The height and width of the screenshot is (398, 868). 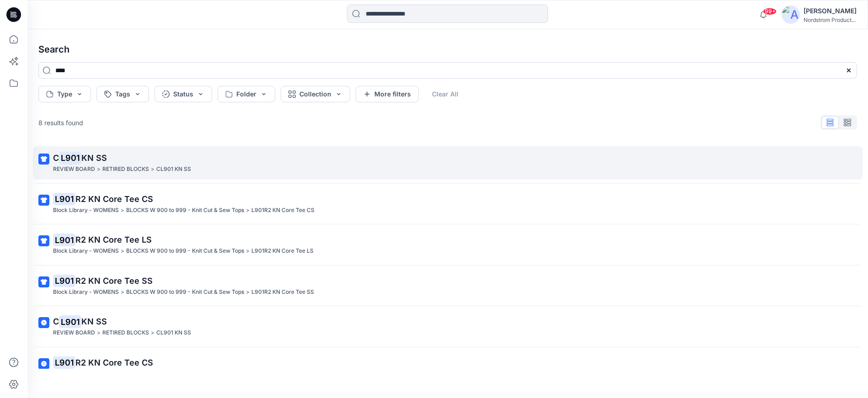 I want to click on button: Collection, so click(x=316, y=94).